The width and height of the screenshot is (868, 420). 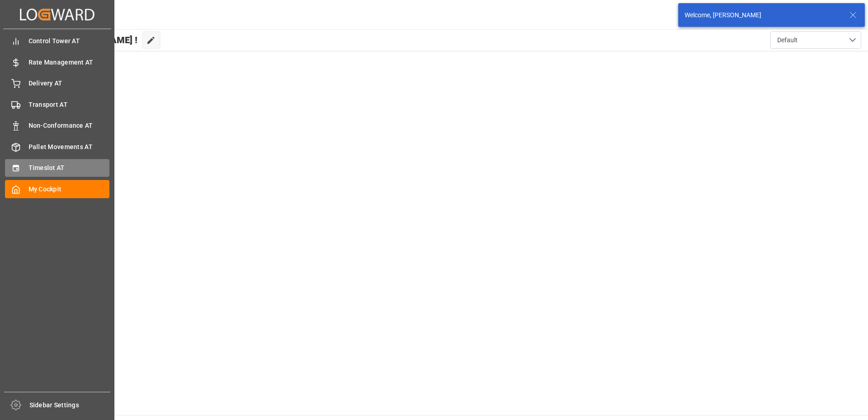 I want to click on a: Non-Conformance AT, so click(x=57, y=125).